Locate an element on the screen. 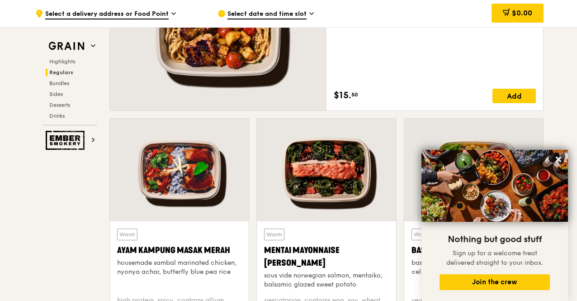 The image size is (577, 301). button: Close is located at coordinates (558, 159).